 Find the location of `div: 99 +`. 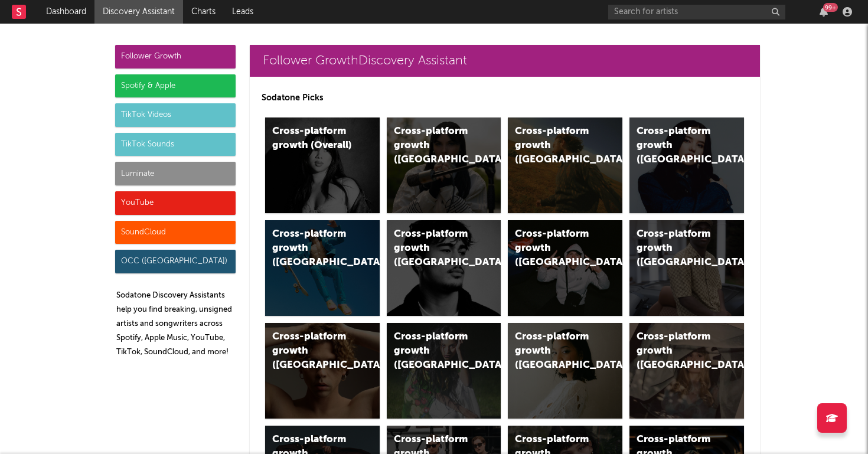

div: 99 + is located at coordinates (830, 7).